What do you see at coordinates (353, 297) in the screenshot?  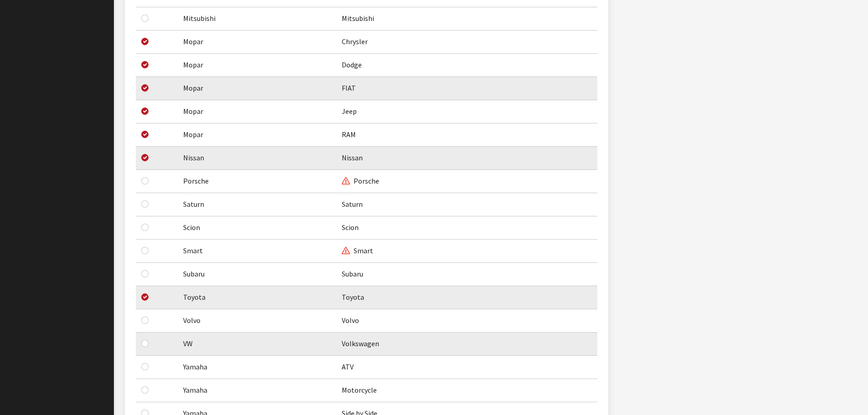 I see `span: Toyota` at bounding box center [353, 297].